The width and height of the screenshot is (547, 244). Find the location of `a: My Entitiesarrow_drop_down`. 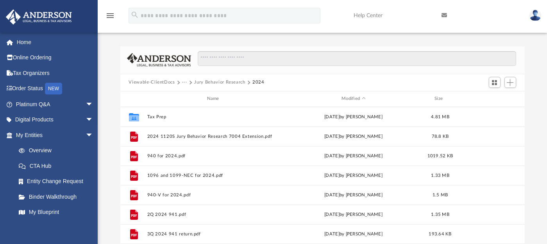

a: My Entitiesarrow_drop_down is located at coordinates (55, 135).